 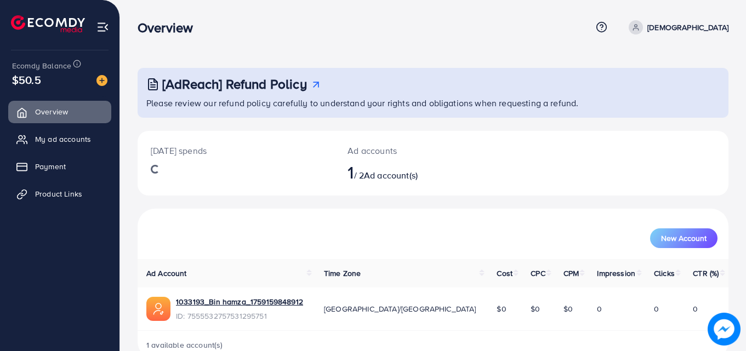 What do you see at coordinates (158, 309) in the screenshot?
I see `img: ic-ads-acc.e4c84228.svg` at bounding box center [158, 309].